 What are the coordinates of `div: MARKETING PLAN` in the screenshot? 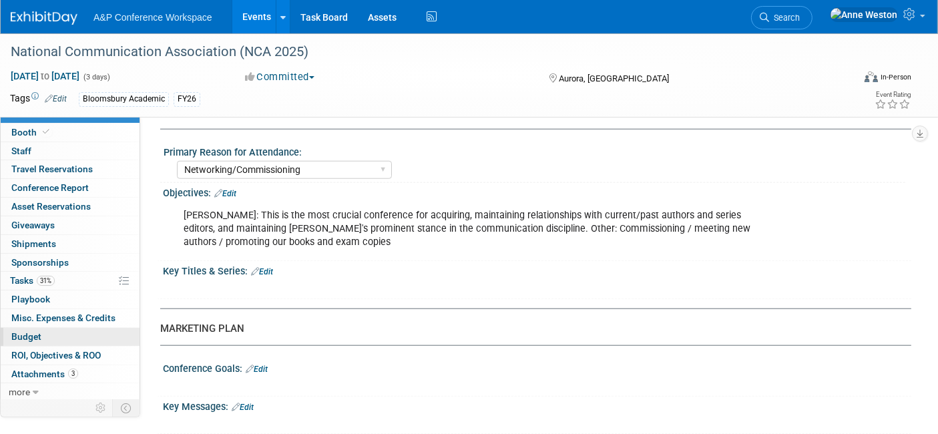 It's located at (531, 328).